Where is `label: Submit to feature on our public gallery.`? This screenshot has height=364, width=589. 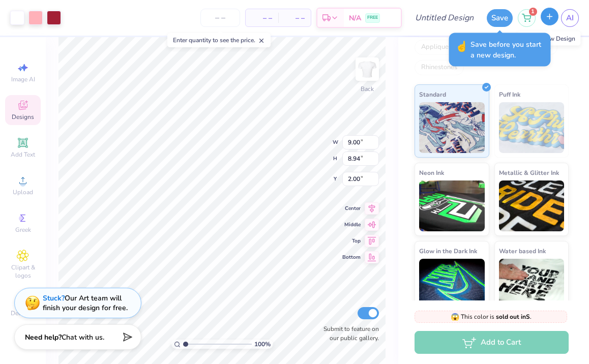
label: Submit to feature on our public gallery. is located at coordinates (349, 333).